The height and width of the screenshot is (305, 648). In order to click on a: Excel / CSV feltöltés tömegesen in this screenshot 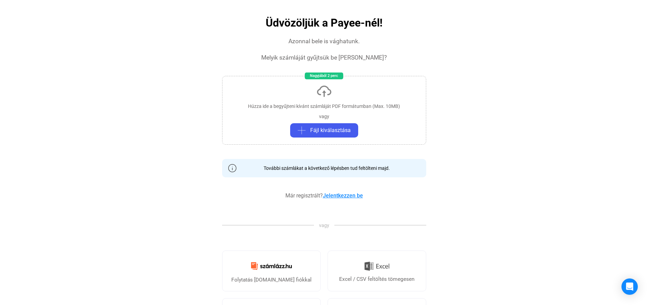, I will do `click(377, 271)`.